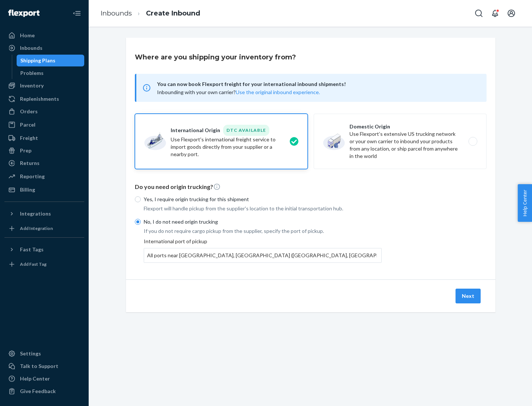  I want to click on input: No, I do not need origin trucking, so click(138, 222).